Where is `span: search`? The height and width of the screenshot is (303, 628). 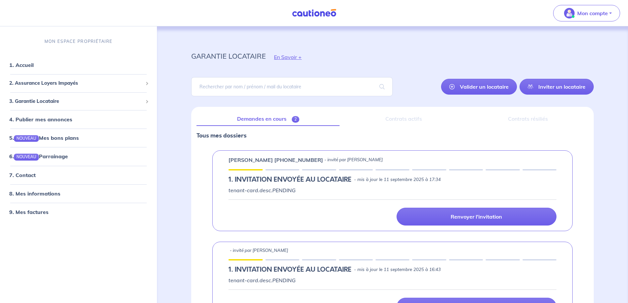 span: search is located at coordinates (382, 87).